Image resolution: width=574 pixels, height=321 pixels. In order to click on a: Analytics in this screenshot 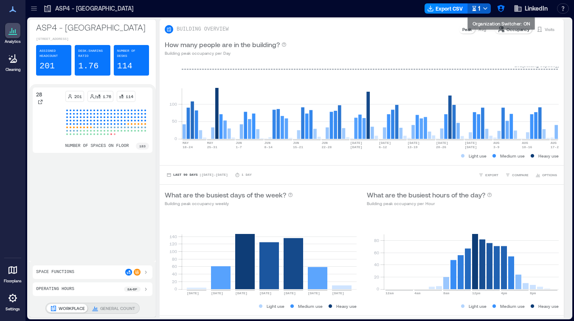, I will do `click(13, 34)`.